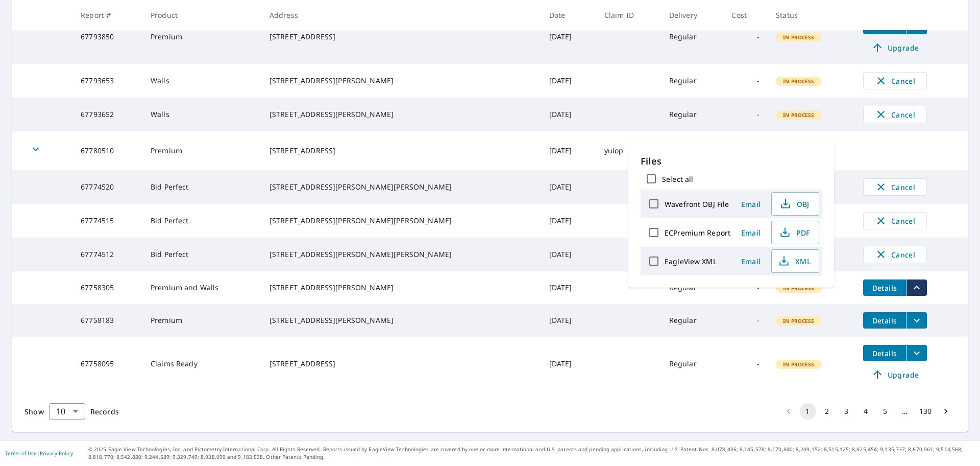 The image size is (980, 466). What do you see at coordinates (827, 411) in the screenshot?
I see `button: Go to page 2` at bounding box center [827, 411].